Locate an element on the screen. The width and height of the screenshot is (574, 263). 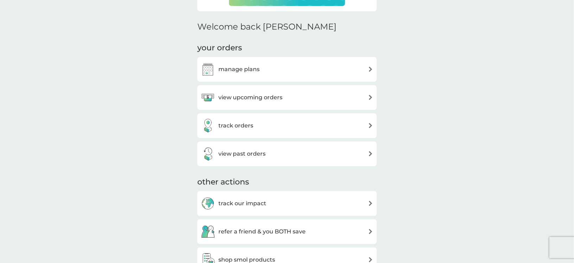
h3: view past orders is located at coordinates (242, 154).